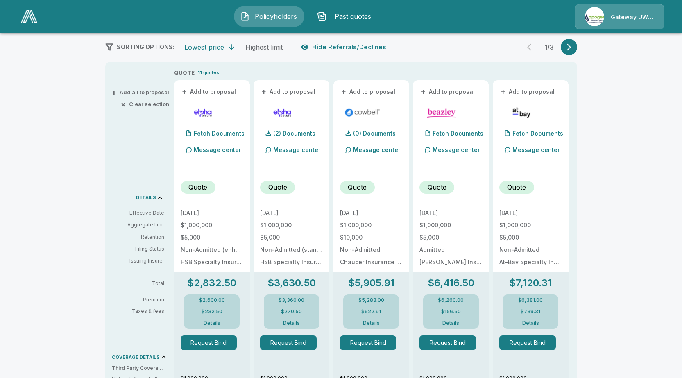  I want to click on button: +Add all to proposal, so click(141, 92).